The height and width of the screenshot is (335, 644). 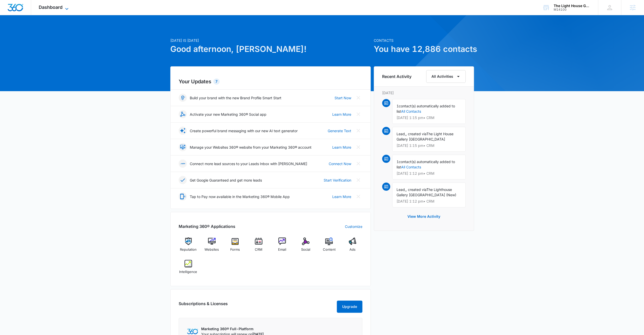 What do you see at coordinates (353, 226) in the screenshot?
I see `a: Customize` at bounding box center [353, 226].